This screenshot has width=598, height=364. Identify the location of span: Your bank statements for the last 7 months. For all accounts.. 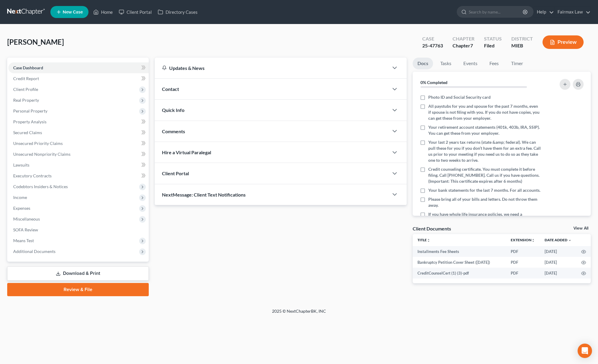
(484, 190).